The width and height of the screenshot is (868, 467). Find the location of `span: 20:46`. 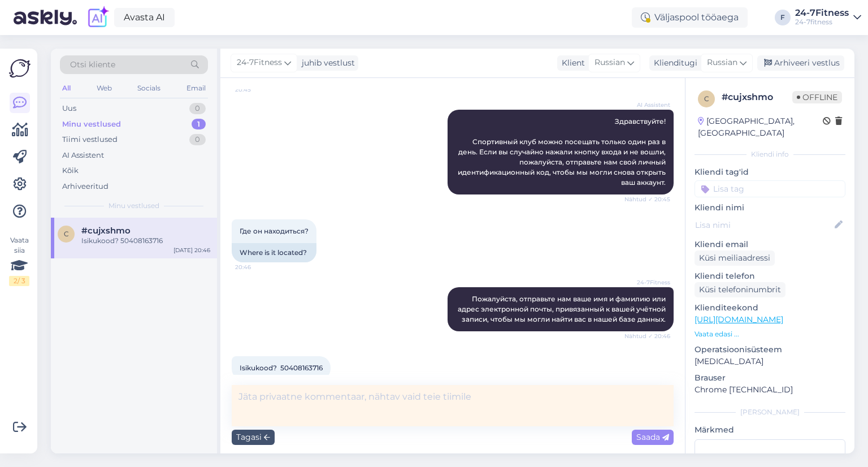

span: 20:46 is located at coordinates (256, 267).